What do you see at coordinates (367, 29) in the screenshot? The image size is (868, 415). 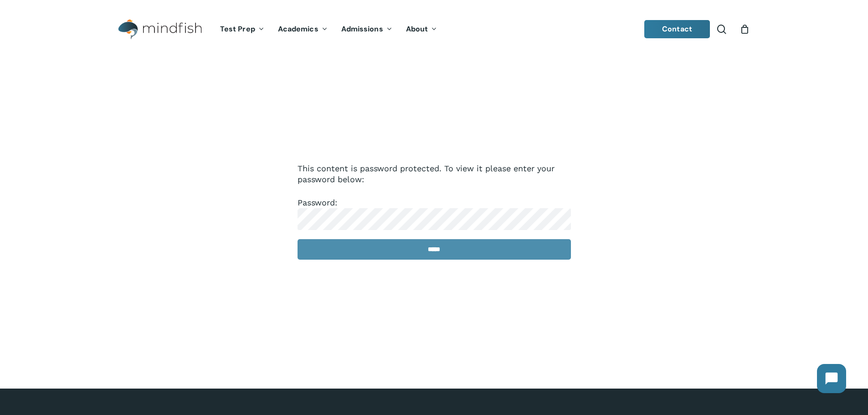 I see `a: Admissions` at bounding box center [367, 29].